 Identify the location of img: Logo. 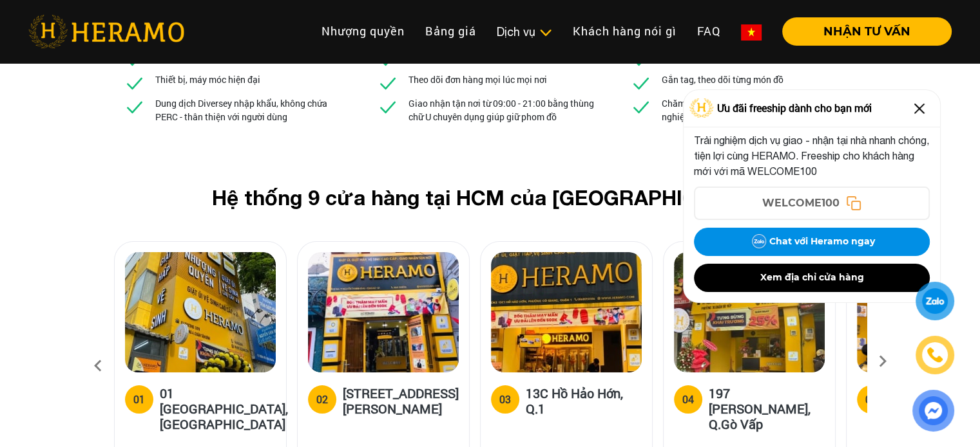
(701, 108).